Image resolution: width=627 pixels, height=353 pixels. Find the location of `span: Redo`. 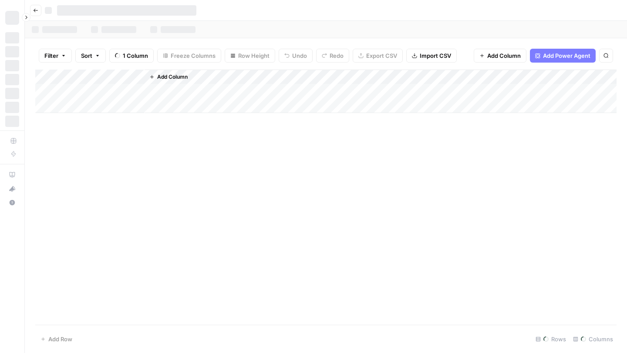

span: Redo is located at coordinates (336, 56).